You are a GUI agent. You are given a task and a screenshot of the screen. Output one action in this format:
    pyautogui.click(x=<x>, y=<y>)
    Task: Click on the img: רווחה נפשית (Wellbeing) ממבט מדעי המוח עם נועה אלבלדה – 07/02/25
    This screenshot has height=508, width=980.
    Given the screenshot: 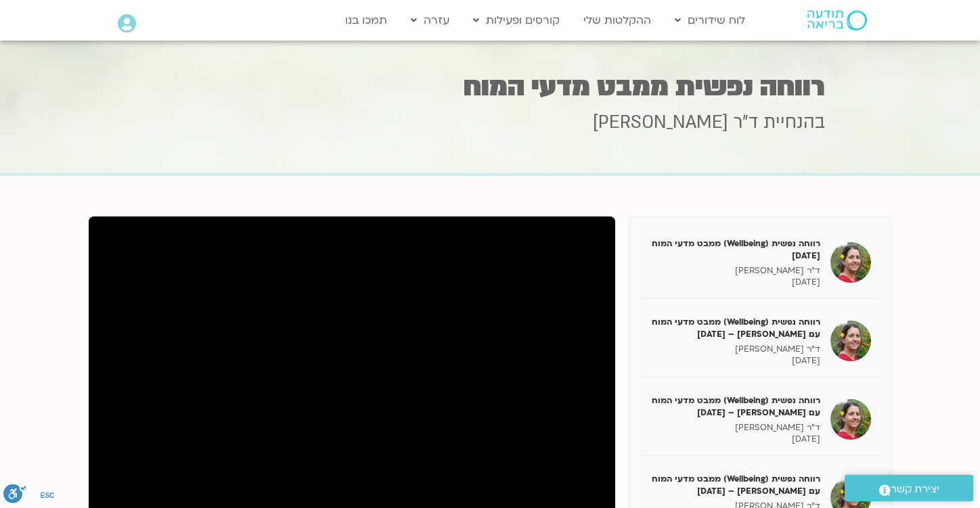 What is the action you would take?
    pyautogui.click(x=850, y=340)
    